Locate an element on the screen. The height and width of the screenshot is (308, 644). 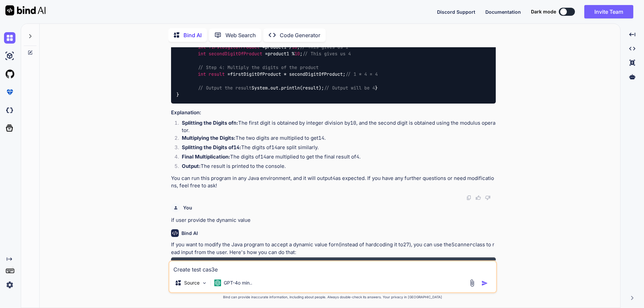
code: 10 is located at coordinates (353, 123).